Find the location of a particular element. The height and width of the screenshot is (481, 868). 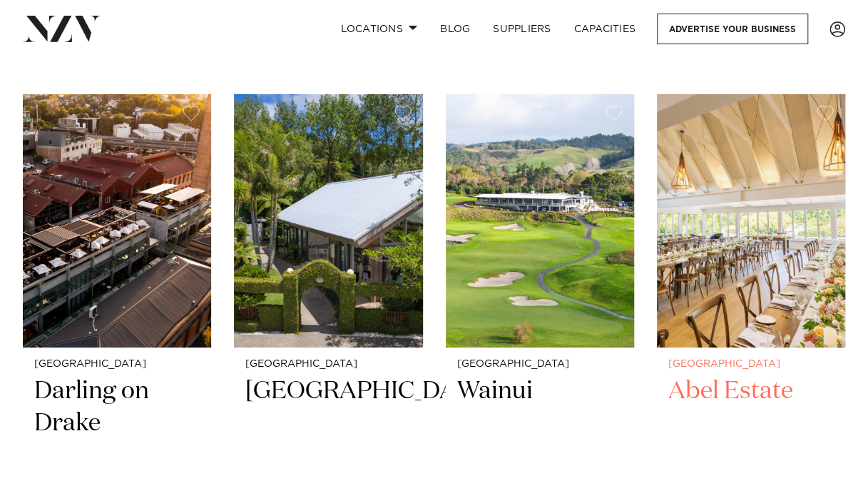

img: Aerial view of Darling on Drake is located at coordinates (117, 220).